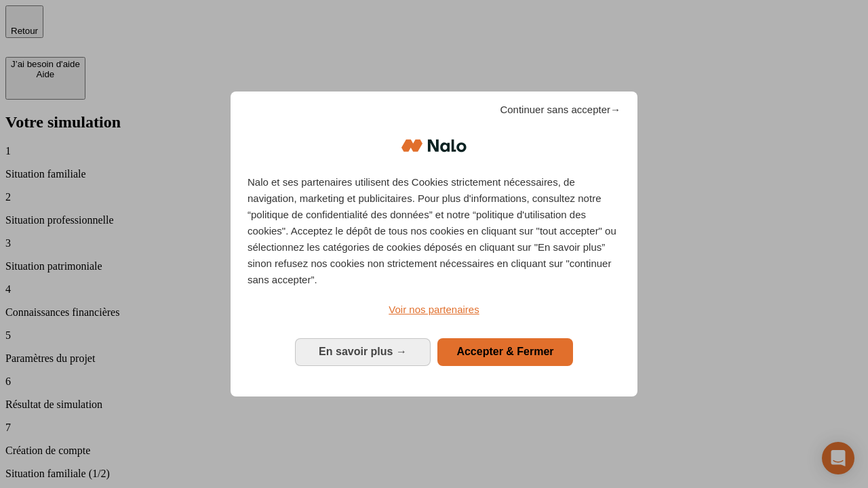 This screenshot has height=488, width=868. What do you see at coordinates (433, 309) in the screenshot?
I see `span: Voir nos partenaires` at bounding box center [433, 309].